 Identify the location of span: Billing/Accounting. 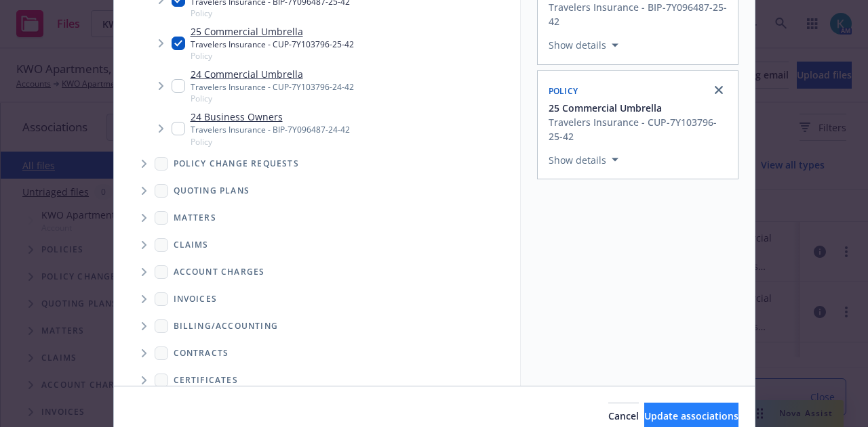
(226, 326).